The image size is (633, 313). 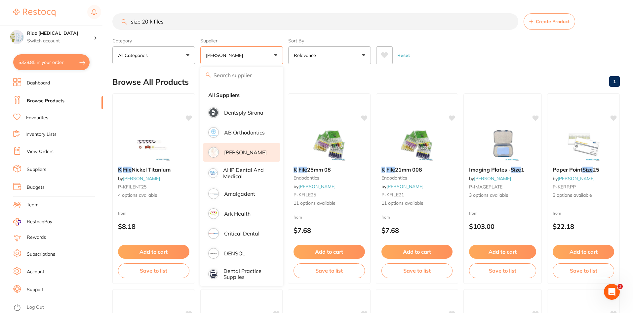 I want to click on p: Dentsply Sirona, so click(x=244, y=112).